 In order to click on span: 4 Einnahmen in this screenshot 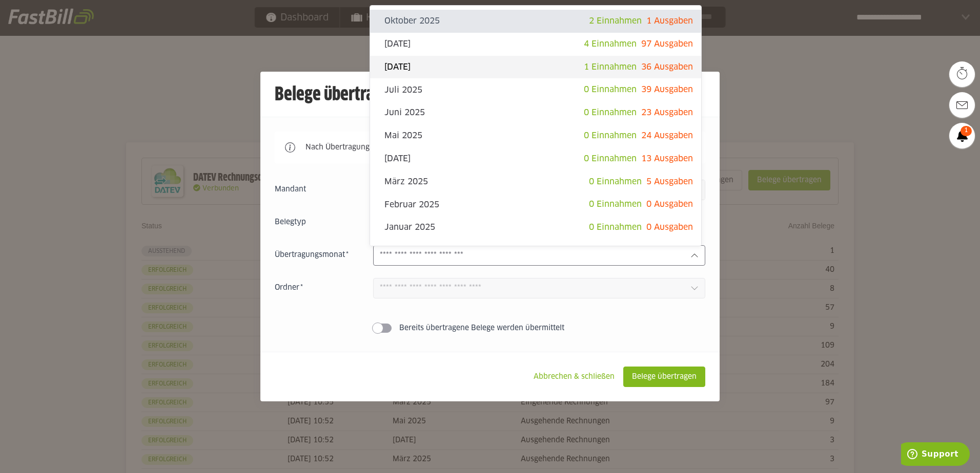, I will do `click(610, 44)`.